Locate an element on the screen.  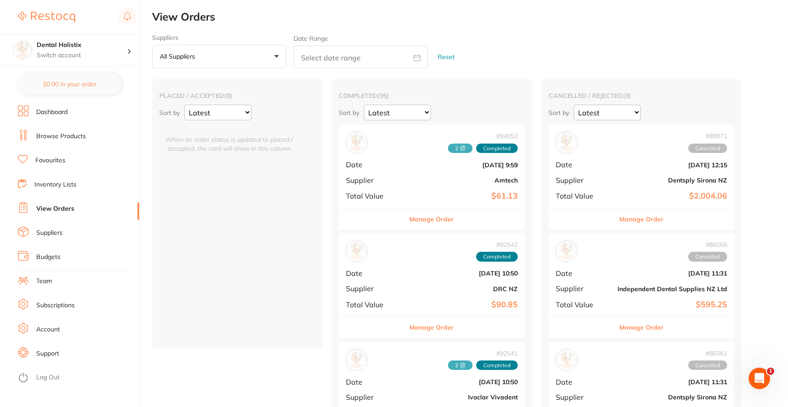
h4: Dental Holistix is located at coordinates (82, 45).